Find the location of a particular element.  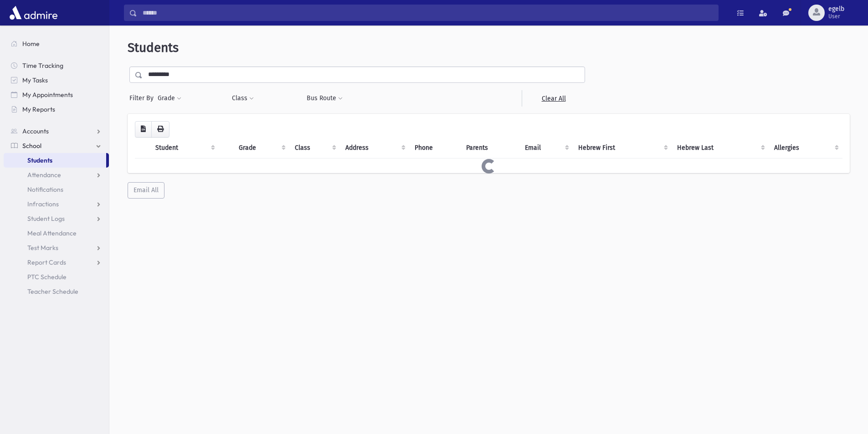

button: Bus Route is located at coordinates (324, 98).